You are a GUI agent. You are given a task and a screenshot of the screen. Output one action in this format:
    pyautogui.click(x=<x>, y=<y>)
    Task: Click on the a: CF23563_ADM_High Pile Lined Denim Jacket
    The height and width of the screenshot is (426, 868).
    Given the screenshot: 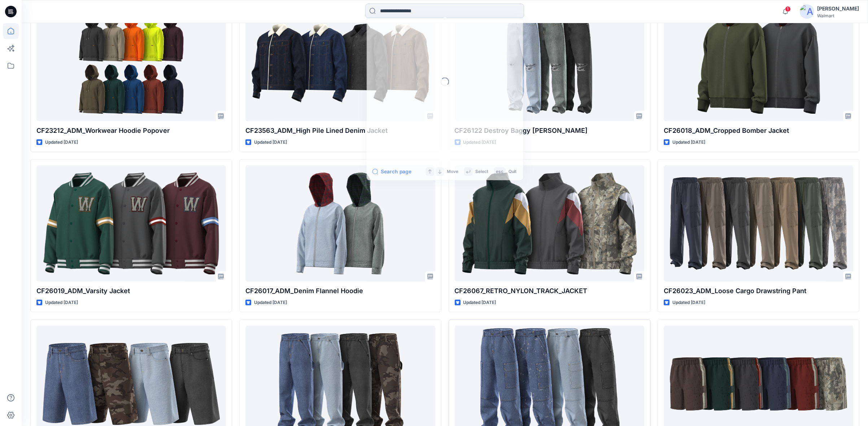 What is the action you would take?
    pyautogui.click(x=340, y=63)
    